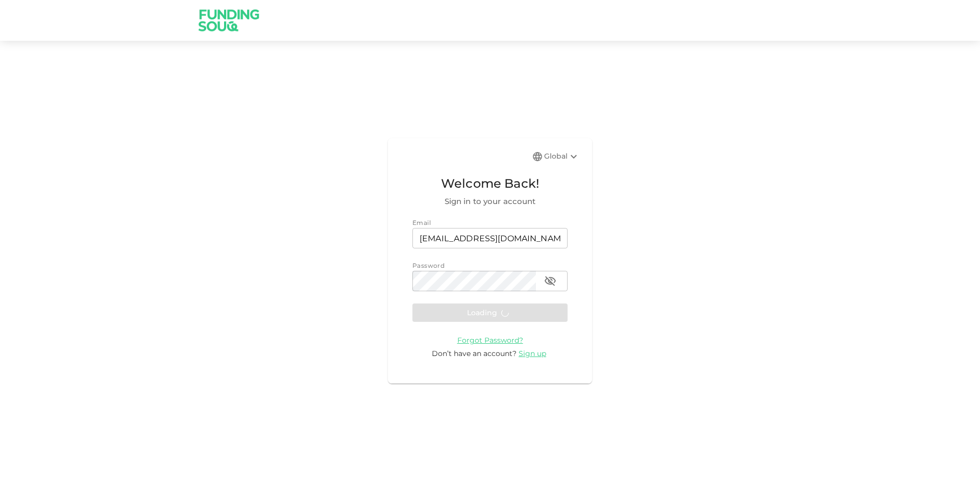  What do you see at coordinates (429, 266) in the screenshot?
I see `span: Password` at bounding box center [429, 266].